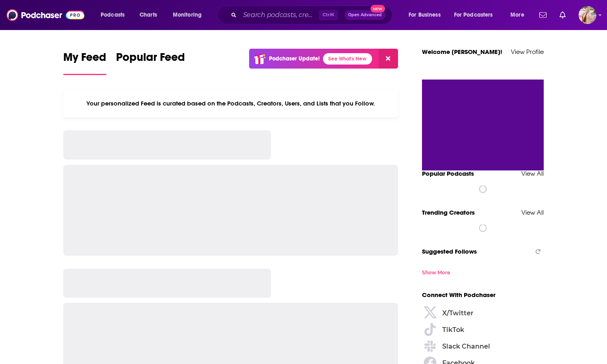 The width and height of the screenshot is (607, 364). Describe the element at coordinates (483, 313) in the screenshot. I see `a: X/Twitter` at that location.